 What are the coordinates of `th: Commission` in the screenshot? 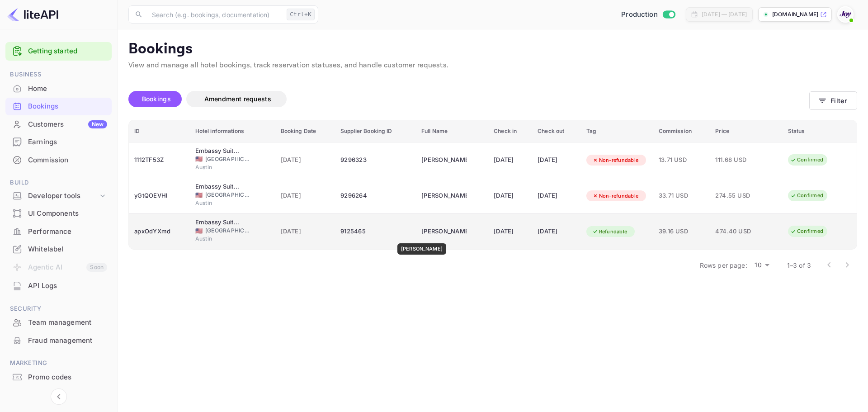 It's located at (681, 131).